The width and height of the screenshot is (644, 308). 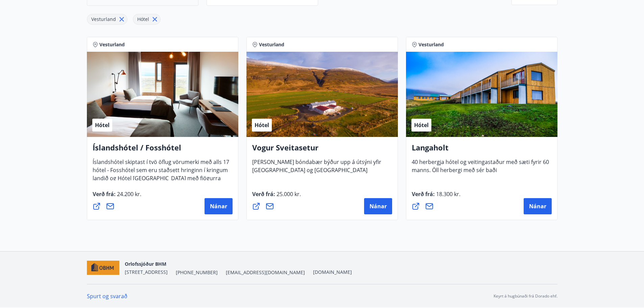 I want to click on span: 40 herbergja hótel og veitingastaður með sæti fyrir 60 manns. Öll herbergi með sér baði, so click(x=480, y=168).